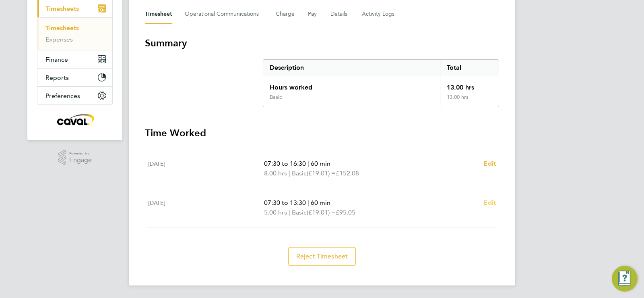 This screenshot has width=644, height=298. I want to click on button: Pay, so click(313, 14).